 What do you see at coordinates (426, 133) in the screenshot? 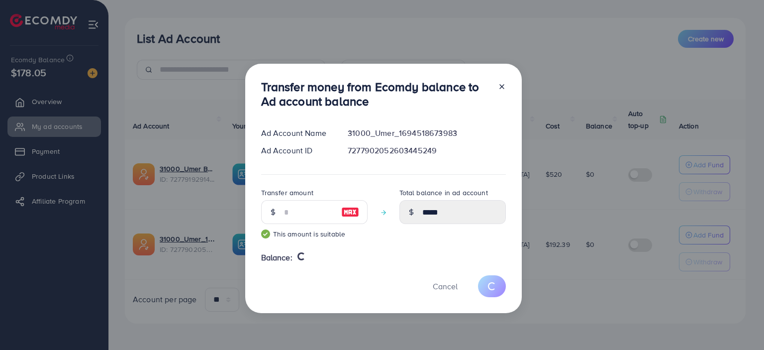
I see `div: 31000_Umer_1694518673983` at bounding box center [426, 133].